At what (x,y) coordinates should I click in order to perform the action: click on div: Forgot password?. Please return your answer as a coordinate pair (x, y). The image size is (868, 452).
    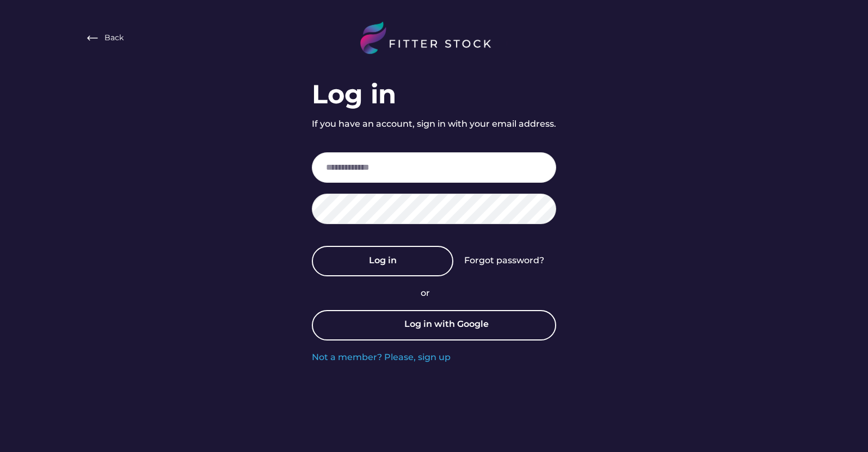
    Looking at the image, I should click on (504, 261).